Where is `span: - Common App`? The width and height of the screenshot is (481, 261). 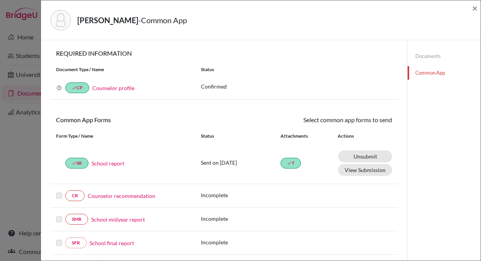 span: - Common App is located at coordinates (163, 20).